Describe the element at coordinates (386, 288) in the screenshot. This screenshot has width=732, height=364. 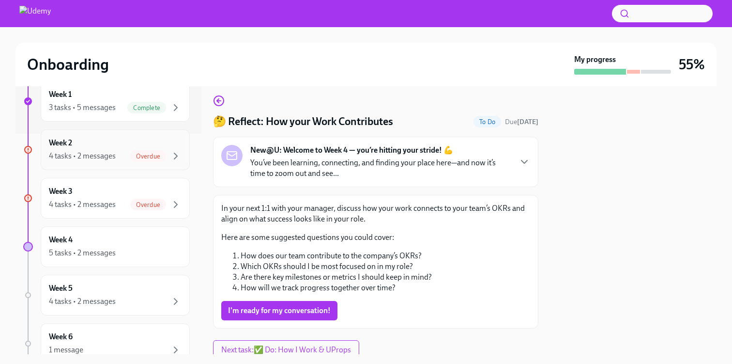
I see `li: How will we track progress together over time?` at that location.